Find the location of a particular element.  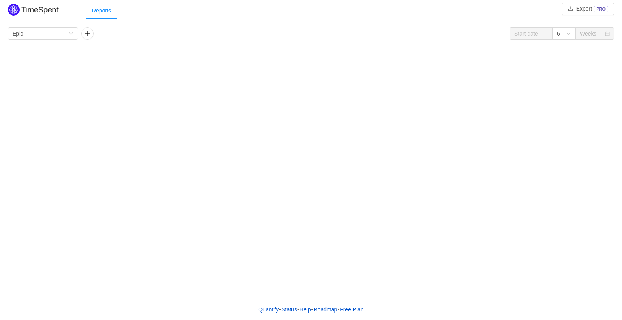

a: Roadmap is located at coordinates (326, 310).